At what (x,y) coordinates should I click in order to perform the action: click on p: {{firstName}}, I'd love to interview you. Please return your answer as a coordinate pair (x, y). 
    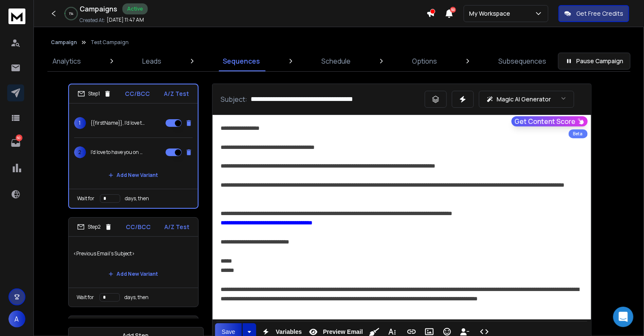
    Looking at the image, I should click on (118, 123).